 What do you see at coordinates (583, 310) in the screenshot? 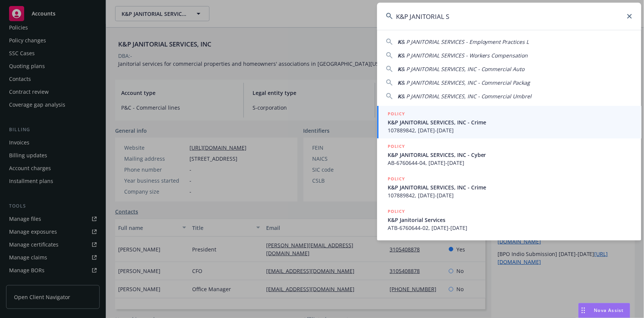
I see `div: Drag to move` at bounding box center [583, 310].